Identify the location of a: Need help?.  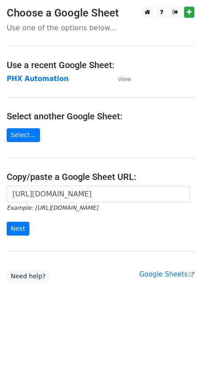
(28, 276).